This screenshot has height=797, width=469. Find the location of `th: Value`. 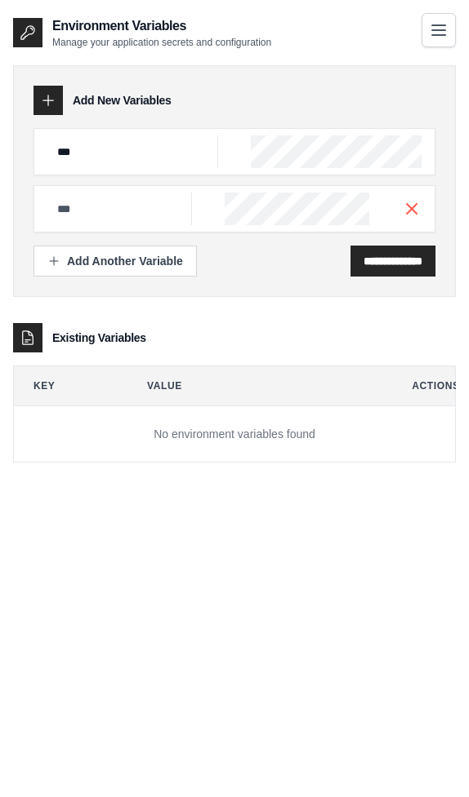

th: Value is located at coordinates (253, 386).